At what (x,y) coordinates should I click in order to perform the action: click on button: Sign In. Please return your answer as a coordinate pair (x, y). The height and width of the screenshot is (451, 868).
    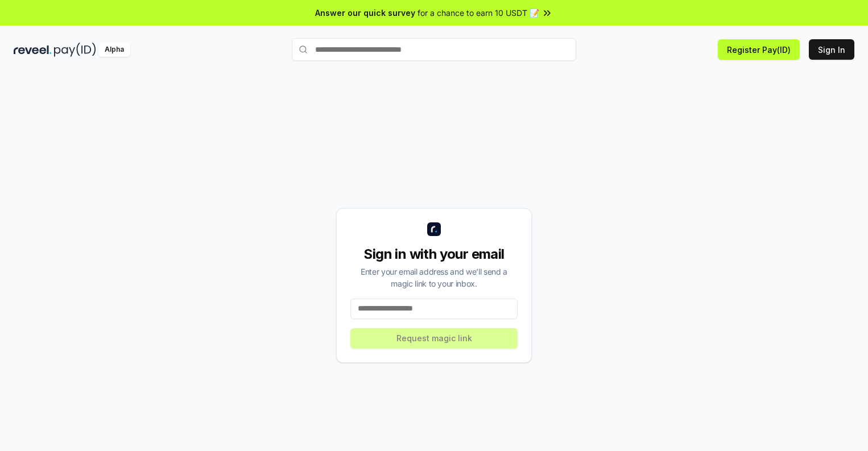
    Looking at the image, I should click on (831, 49).